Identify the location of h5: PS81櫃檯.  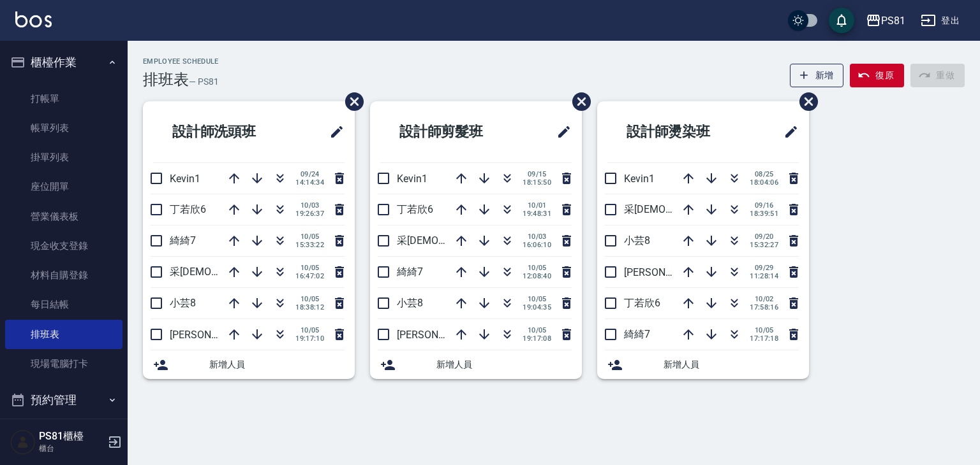
(71, 436).